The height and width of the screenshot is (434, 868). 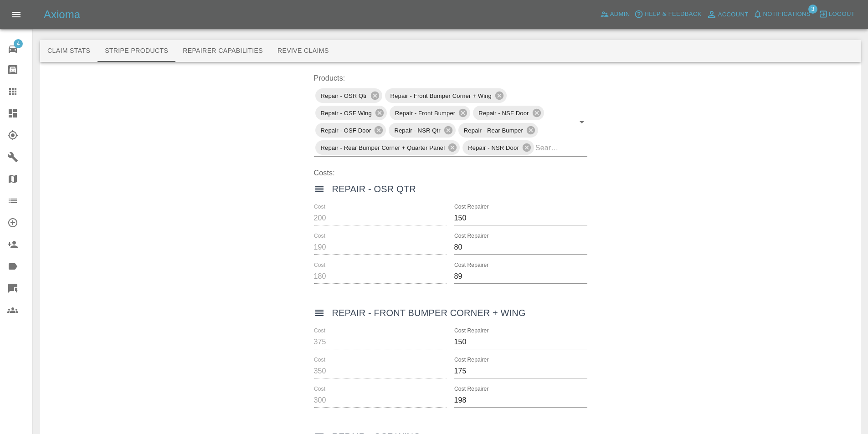 I want to click on div: Repair - Front Bumper, so click(x=429, y=113).